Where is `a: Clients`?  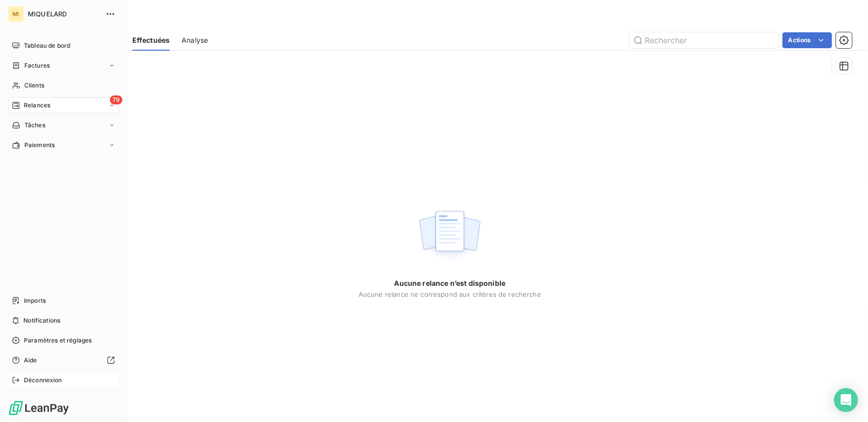
a: Clients is located at coordinates (63, 86).